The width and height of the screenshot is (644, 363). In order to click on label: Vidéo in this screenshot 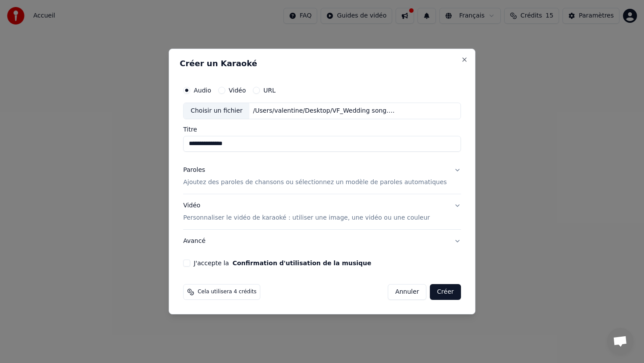, I will do `click(237, 90)`.